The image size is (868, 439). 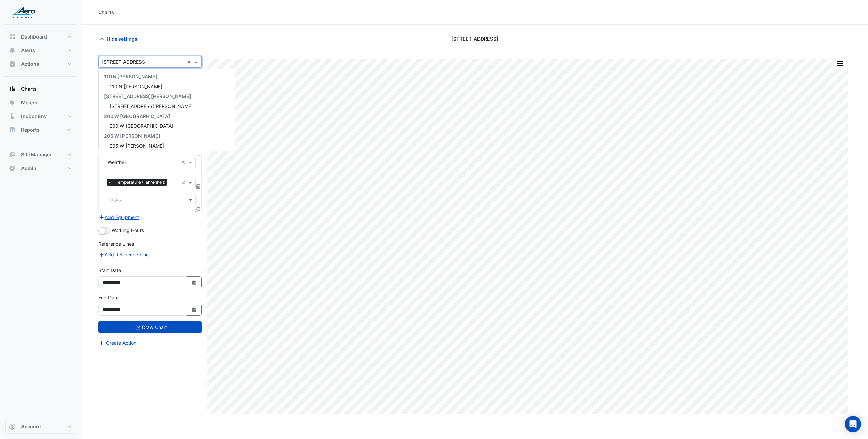 I want to click on span: Dashboard, so click(x=34, y=37).